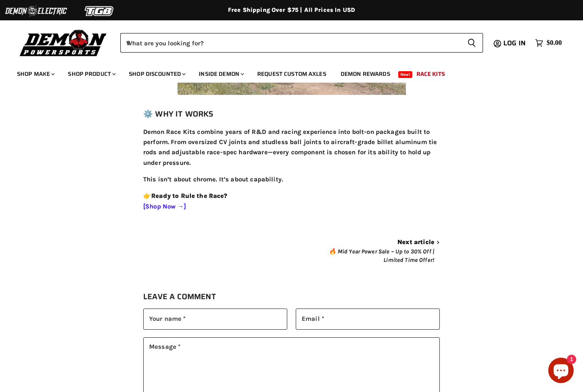 This screenshot has height=392, width=583. I want to click on inbox-online-store-chat: Shopify online store chat, so click(561, 371).